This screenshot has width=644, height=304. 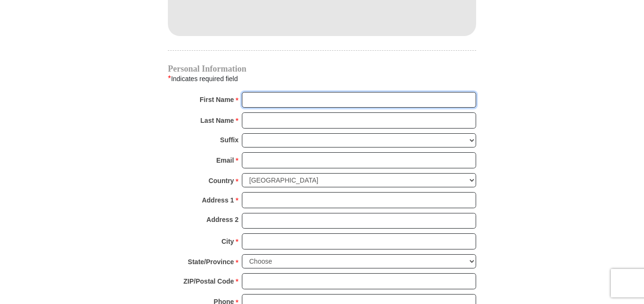 What do you see at coordinates (222, 220) in the screenshot?
I see `strong: Address 2` at bounding box center [222, 220].